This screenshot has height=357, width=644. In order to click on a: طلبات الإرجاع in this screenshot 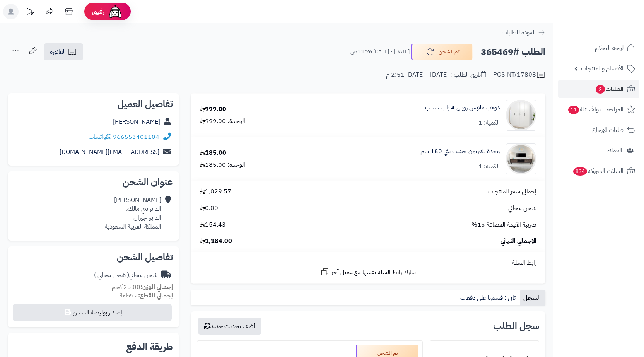, I will do `click(599, 130)`.